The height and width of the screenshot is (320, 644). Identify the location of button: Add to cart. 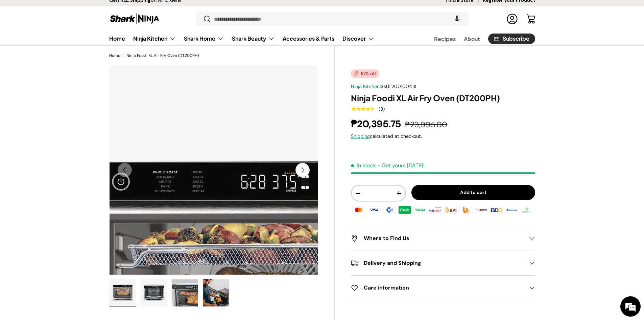
(474, 192).